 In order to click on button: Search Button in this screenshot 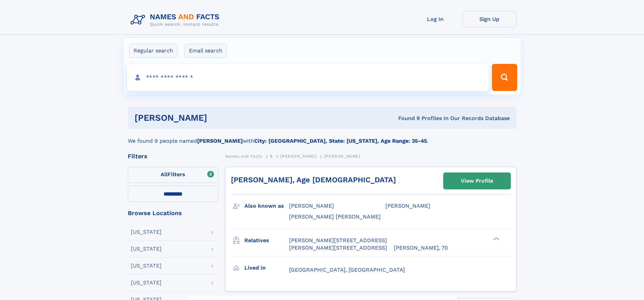, I will do `click(504, 78)`.